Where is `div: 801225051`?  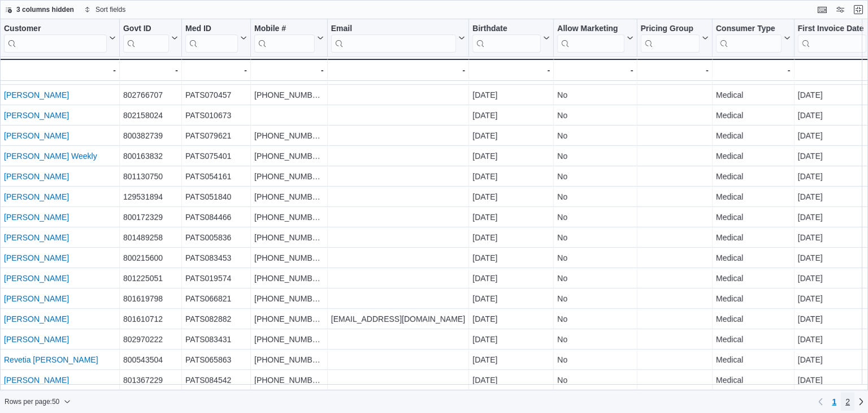
div: 801225051 is located at coordinates (150, 279).